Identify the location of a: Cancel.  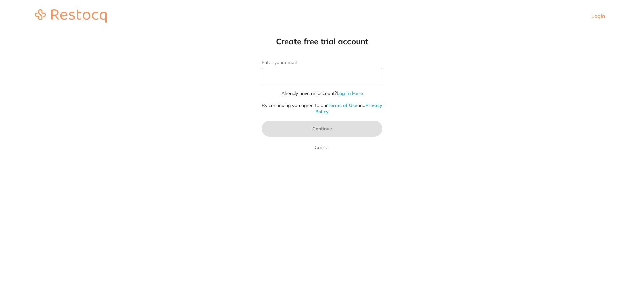
(322, 147).